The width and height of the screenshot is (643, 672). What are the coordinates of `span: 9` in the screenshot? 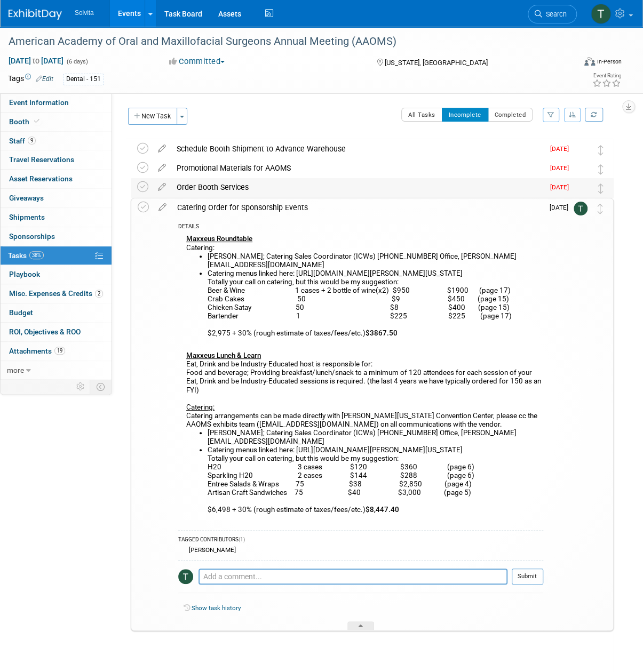 It's located at (31, 140).